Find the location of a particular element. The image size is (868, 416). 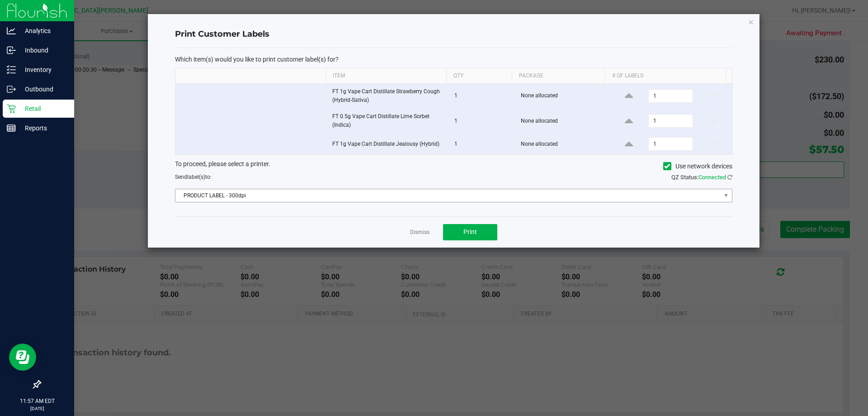

th: Package is located at coordinates (558, 76).